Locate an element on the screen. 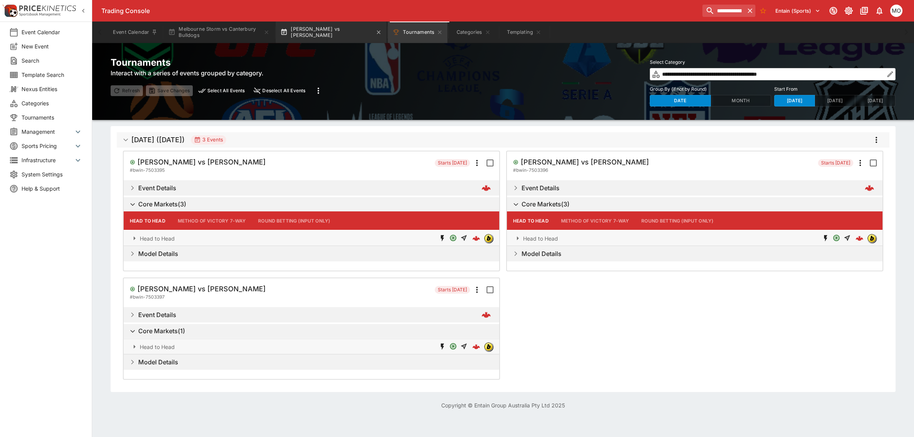 This screenshot has width=914, height=437. button: Melbourne Storm vs Canterbury Bulldogs is located at coordinates (219, 32).